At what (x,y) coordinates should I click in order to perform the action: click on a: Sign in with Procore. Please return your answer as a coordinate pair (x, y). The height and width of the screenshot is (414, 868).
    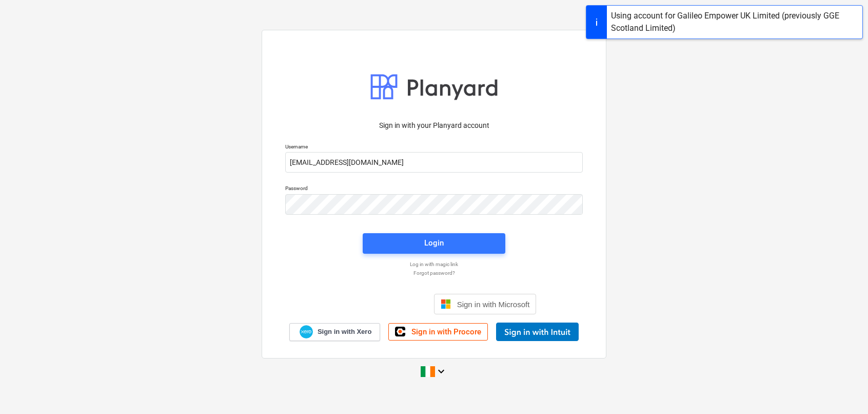
    Looking at the image, I should click on (438, 331).